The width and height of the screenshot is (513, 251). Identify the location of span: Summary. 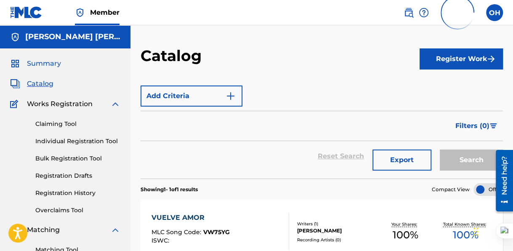
(44, 64).